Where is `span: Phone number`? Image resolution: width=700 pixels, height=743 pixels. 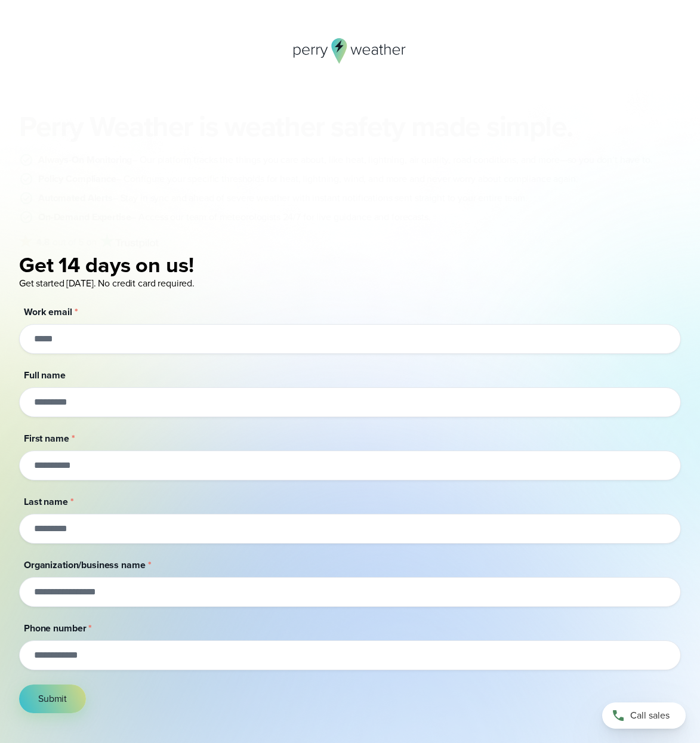
span: Phone number is located at coordinates (55, 628).